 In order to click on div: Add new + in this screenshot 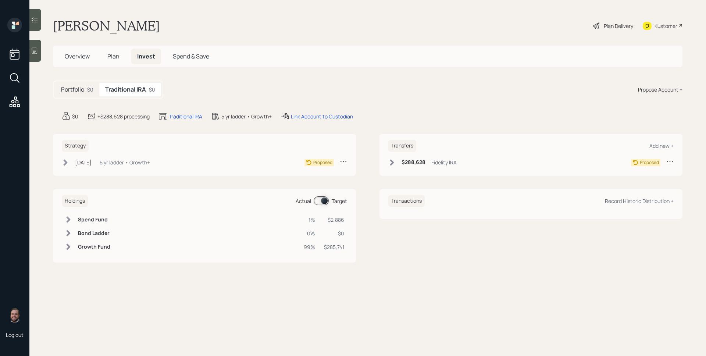, I will do `click(662, 146)`.